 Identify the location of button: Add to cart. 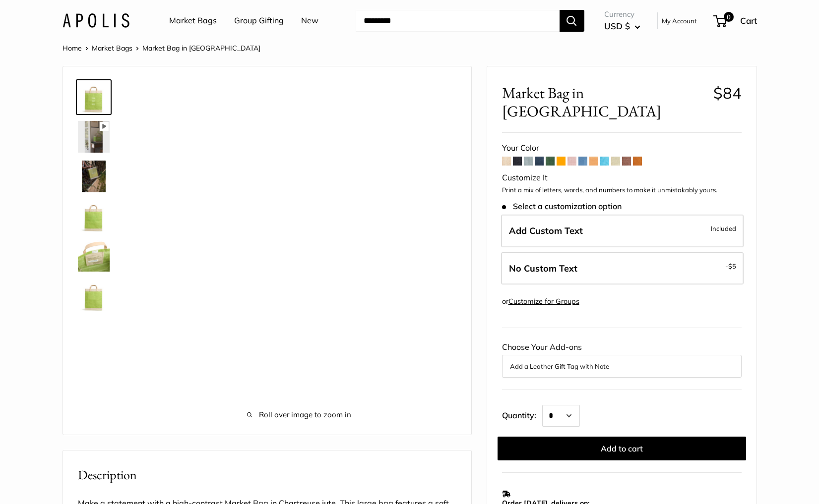
(621, 449).